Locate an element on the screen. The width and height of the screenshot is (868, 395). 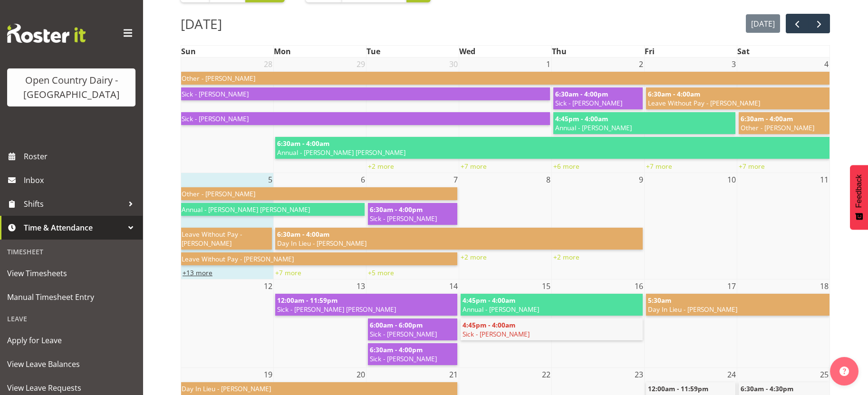
a: View Timesheets is located at coordinates (71, 273).